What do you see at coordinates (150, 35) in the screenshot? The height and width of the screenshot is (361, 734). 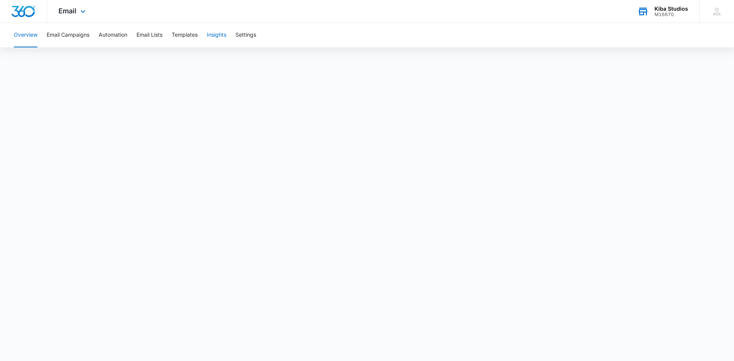 I see `button: Email Lists` at bounding box center [150, 35].